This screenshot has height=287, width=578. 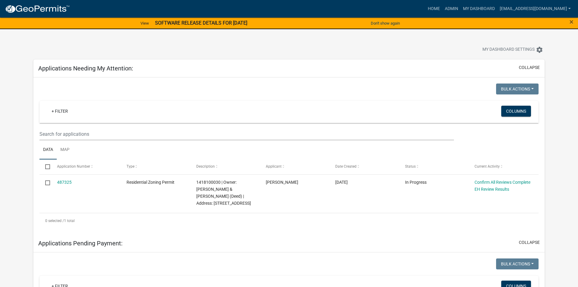 I want to click on span: Residential Zoning Permit, so click(x=150, y=182).